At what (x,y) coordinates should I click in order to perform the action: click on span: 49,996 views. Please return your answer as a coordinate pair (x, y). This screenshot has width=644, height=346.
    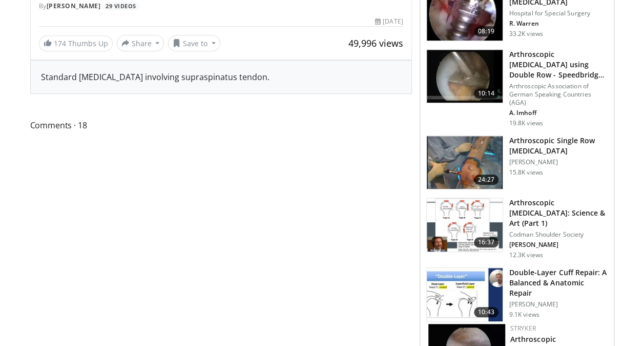
    Looking at the image, I should click on (376, 43).